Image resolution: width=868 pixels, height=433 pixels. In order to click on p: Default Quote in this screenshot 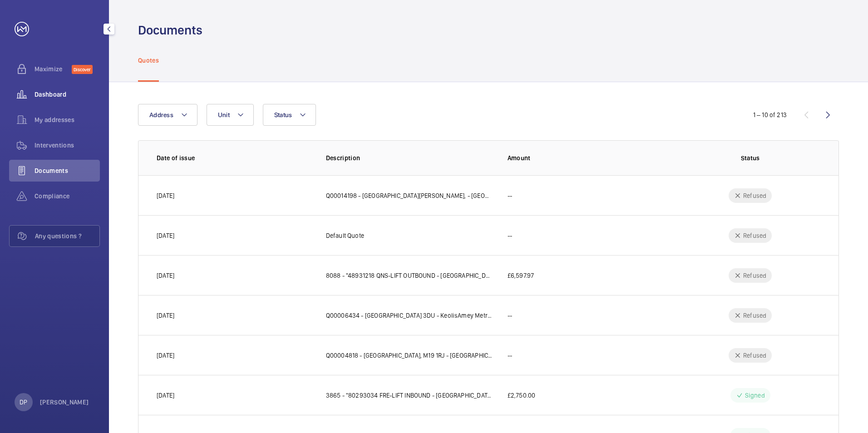, I will do `click(345, 236)`.